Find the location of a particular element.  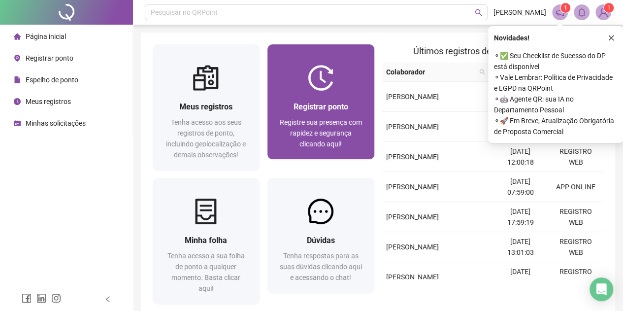

td: APP ONLINE is located at coordinates (575, 187).